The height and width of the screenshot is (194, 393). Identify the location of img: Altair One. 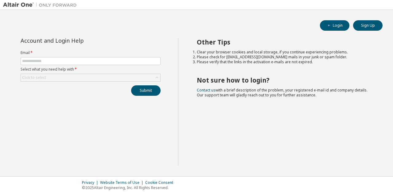
(41, 5).